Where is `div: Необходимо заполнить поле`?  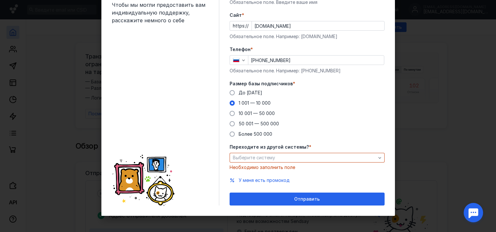
div: Необходимо заполнить поле is located at coordinates (307, 167).